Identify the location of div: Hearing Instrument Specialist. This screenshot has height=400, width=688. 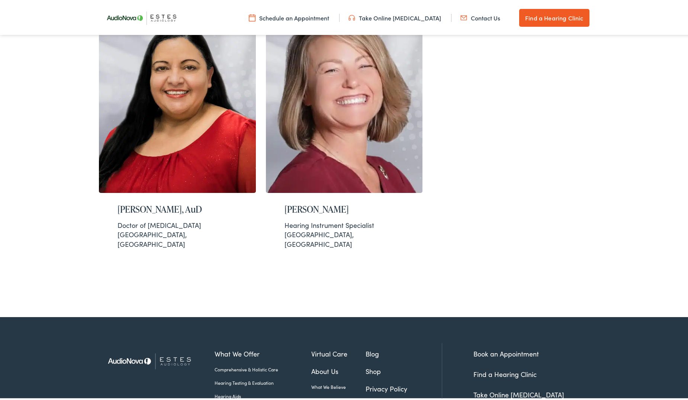
(345, 224).